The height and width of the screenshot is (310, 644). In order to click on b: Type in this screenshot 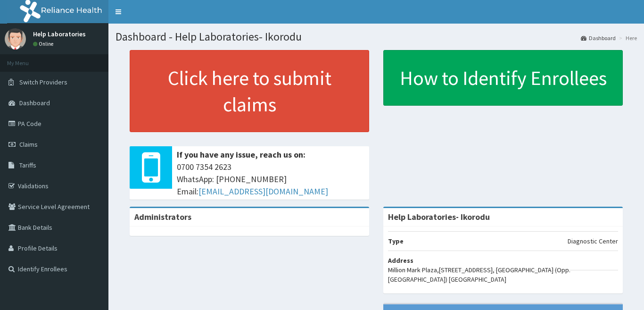, I will do `click(395, 241)`.